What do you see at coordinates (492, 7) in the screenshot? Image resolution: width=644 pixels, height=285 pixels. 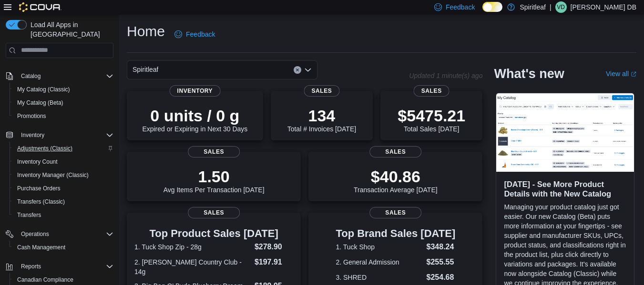 I see `input: Dark Mode` at bounding box center [492, 7].